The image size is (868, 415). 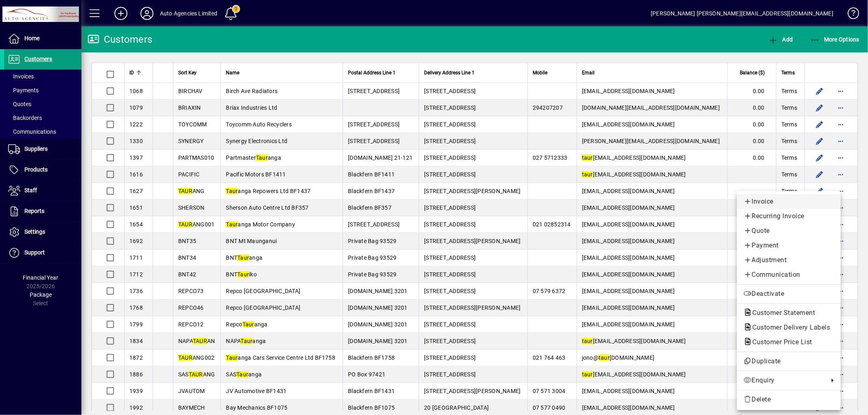 What do you see at coordinates (780, 342) in the screenshot?
I see `span: Customer Price List` at bounding box center [780, 342].